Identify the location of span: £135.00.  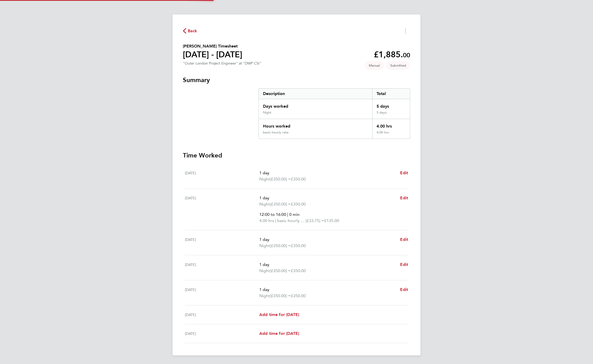
(332, 221).